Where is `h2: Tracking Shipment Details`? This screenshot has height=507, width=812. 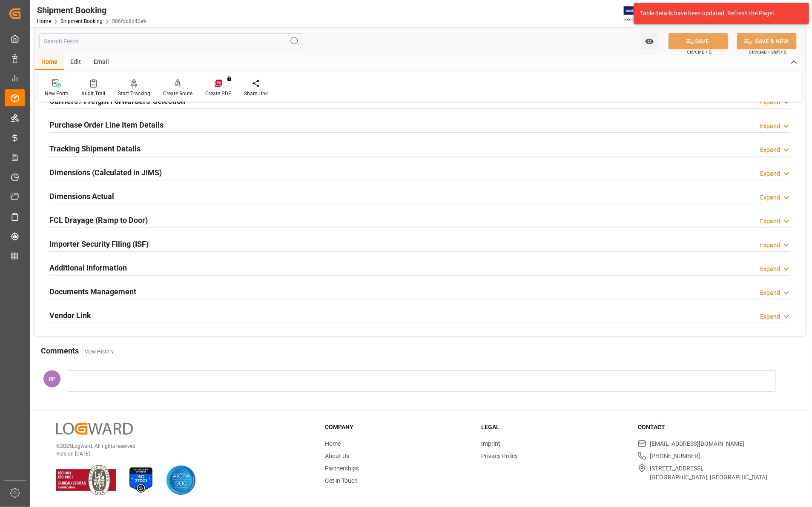 h2: Tracking Shipment Details is located at coordinates (95, 148).